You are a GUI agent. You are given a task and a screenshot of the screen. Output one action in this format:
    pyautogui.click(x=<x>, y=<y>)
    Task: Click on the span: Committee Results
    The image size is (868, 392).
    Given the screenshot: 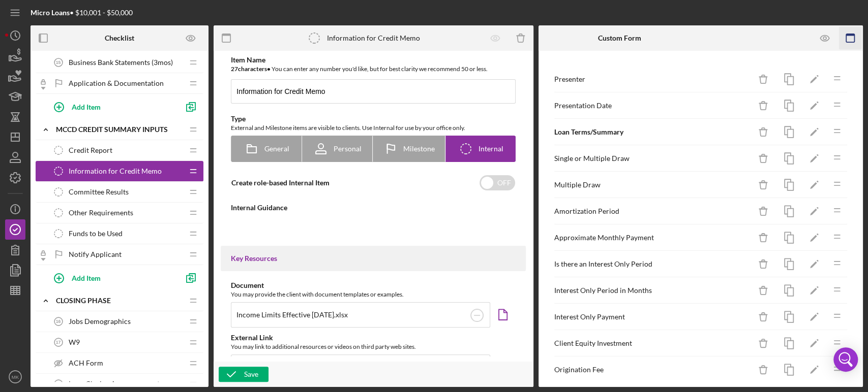 What is the action you would take?
    pyautogui.click(x=99, y=192)
    